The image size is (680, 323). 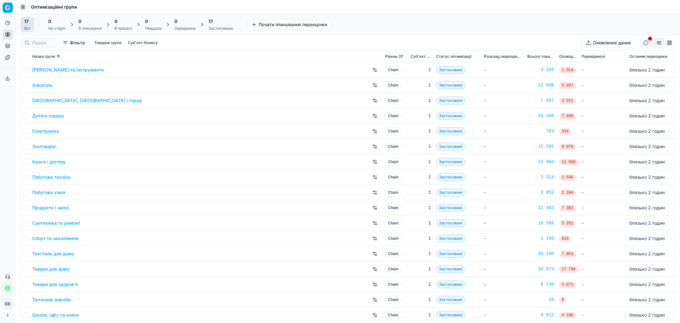 What do you see at coordinates (454, 56) in the screenshot?
I see `span: Статус оптимізації` at bounding box center [454, 56].